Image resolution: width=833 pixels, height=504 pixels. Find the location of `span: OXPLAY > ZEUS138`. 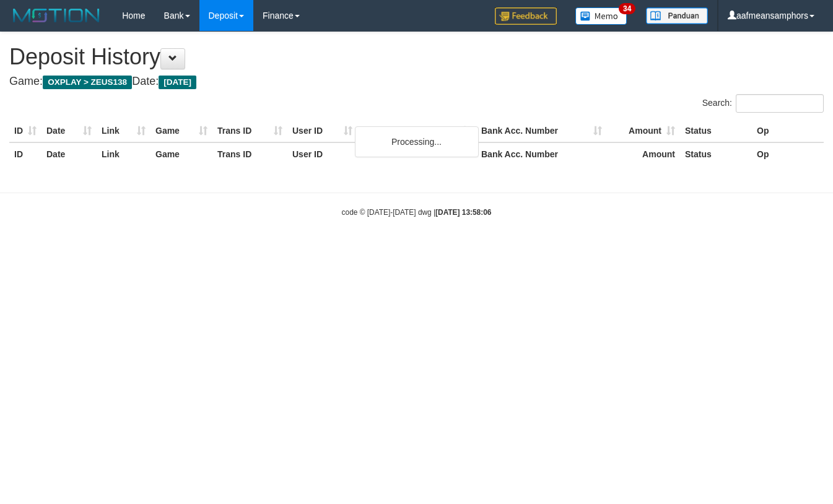

span: OXPLAY > ZEUS138 is located at coordinates (87, 83).